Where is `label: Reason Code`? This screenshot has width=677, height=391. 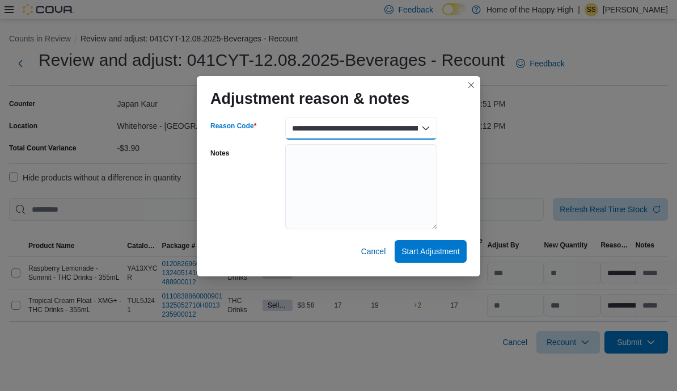
label: Reason Code is located at coordinates (233, 126).